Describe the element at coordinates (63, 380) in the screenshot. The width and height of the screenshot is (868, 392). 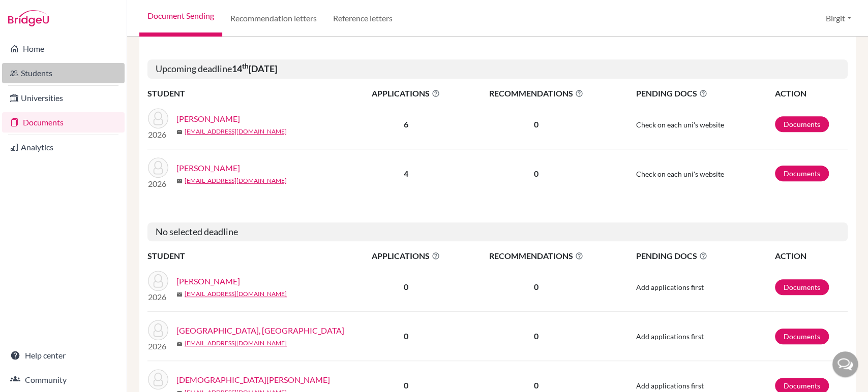
I see `a: Community` at that location.